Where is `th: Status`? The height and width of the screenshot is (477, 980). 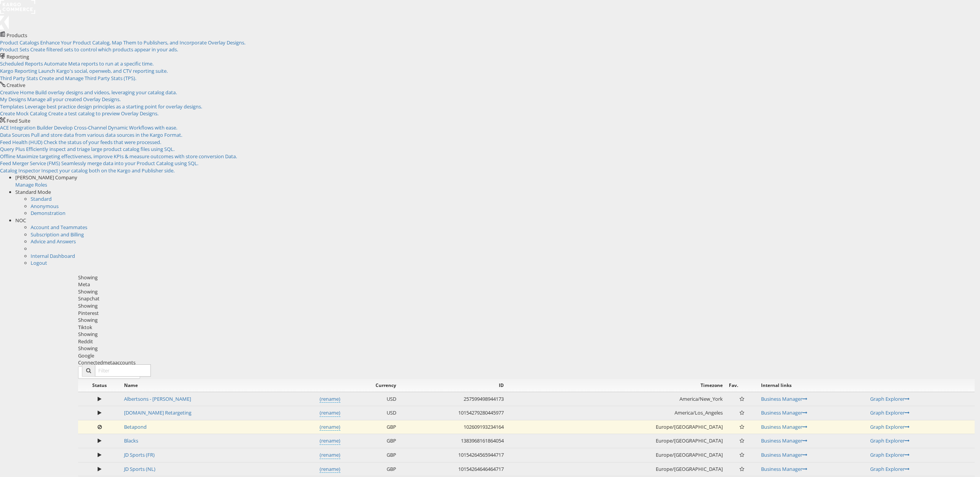 th: Status is located at coordinates (100, 385).